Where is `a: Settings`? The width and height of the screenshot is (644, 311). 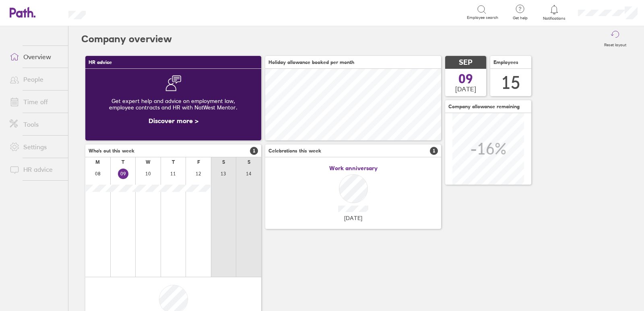 a: Settings is located at coordinates (35, 147).